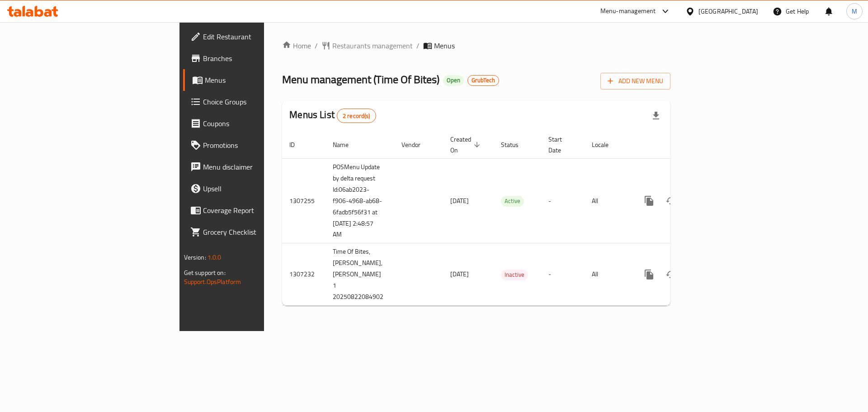 This screenshot has width=868, height=412. What do you see at coordinates (512, 201) in the screenshot?
I see `div: Active` at bounding box center [512, 201].